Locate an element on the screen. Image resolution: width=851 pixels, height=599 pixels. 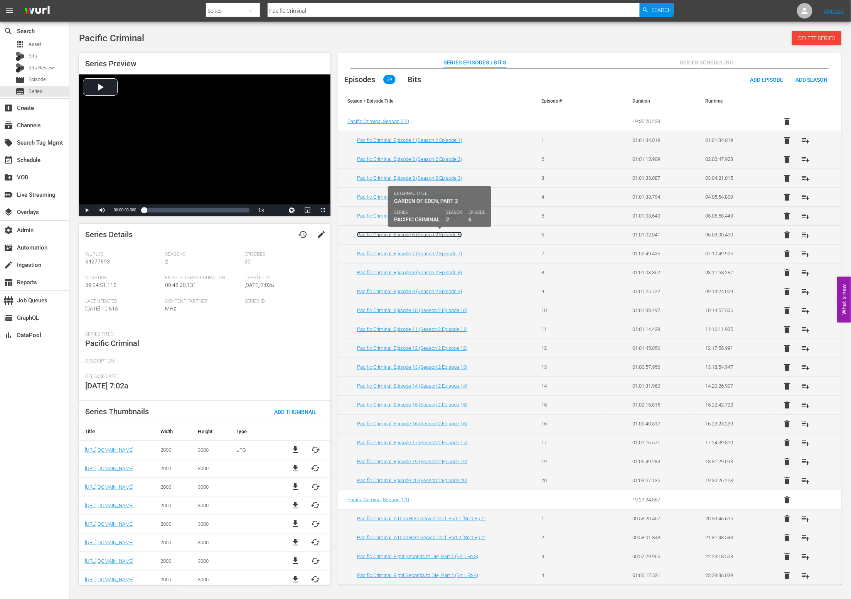
th: Episode # is located at coordinates (568, 101).